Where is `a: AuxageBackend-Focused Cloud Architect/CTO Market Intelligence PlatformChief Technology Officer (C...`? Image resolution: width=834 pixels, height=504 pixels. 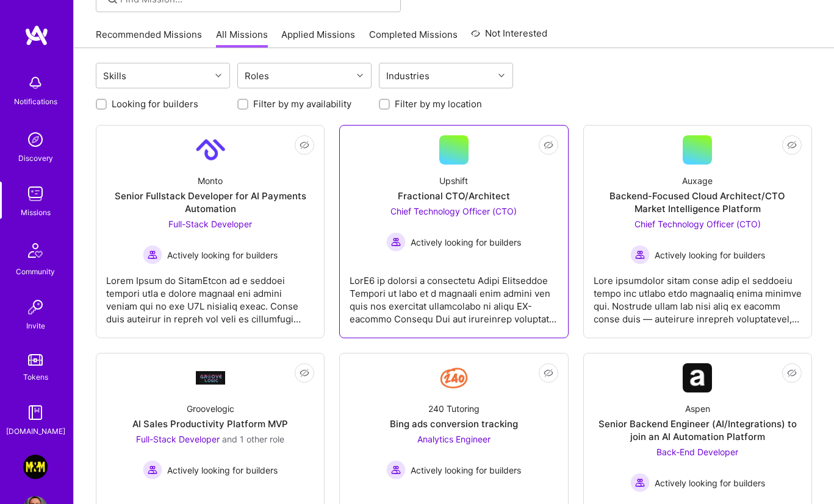
a: AuxageBackend-Focused Cloud Architect/CTO Market Intelligence PlatformChief Technology Officer (C... is located at coordinates (697, 232).